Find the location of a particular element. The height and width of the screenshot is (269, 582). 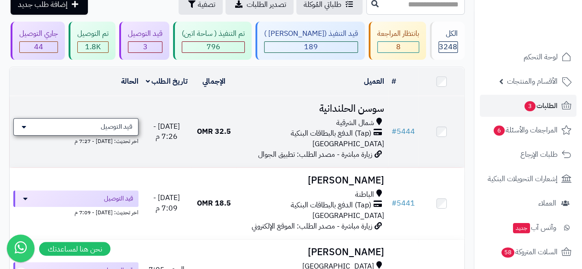

div: تم التوصيل is located at coordinates (93, 34).